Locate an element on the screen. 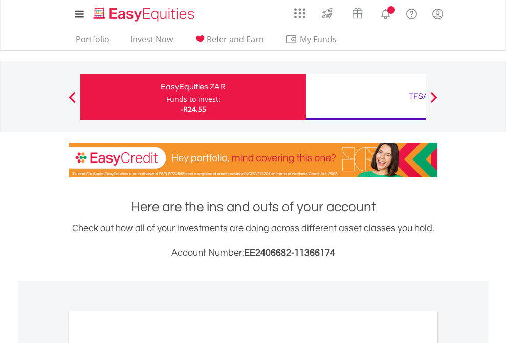 The image size is (506, 343). a: Notifications is located at coordinates (385, 13).